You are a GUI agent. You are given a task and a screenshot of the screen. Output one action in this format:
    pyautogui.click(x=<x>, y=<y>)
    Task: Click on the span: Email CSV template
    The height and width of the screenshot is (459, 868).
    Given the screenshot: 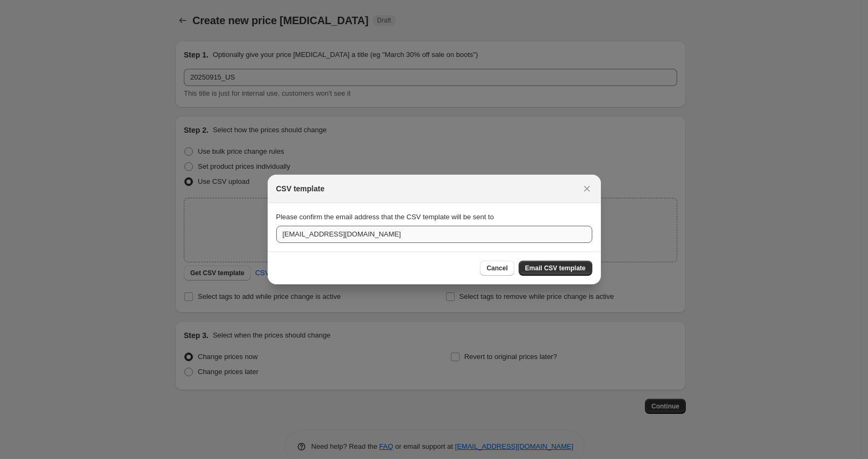 What is the action you would take?
    pyautogui.click(x=555, y=268)
    